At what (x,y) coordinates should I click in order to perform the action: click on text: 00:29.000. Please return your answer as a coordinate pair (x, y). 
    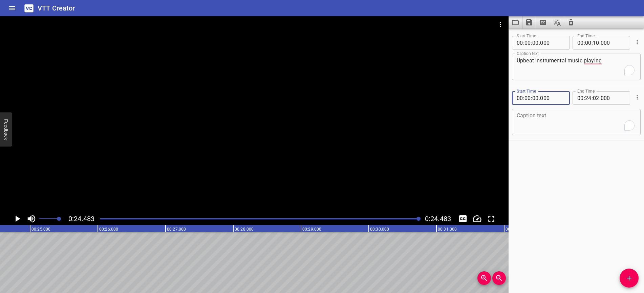
    Looking at the image, I should click on (312, 230).